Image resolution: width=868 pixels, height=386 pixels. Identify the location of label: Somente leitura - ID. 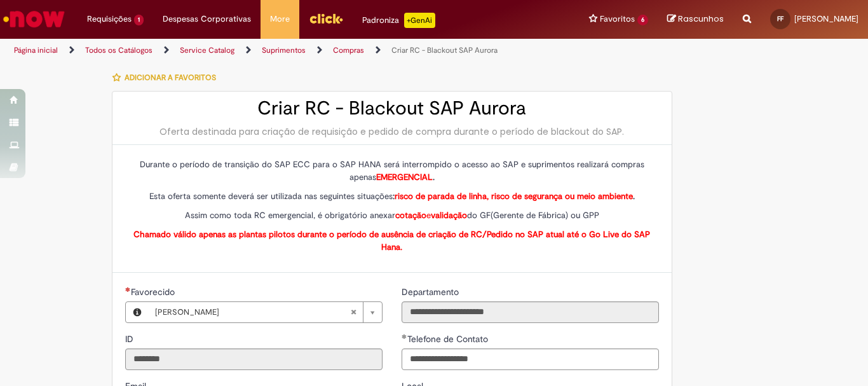
(130, 338).